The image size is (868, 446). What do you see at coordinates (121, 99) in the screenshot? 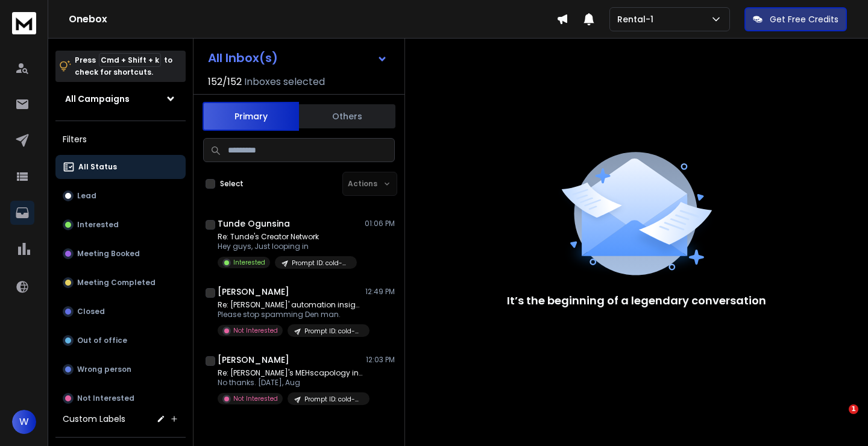
I see `button: All Campaigns` at bounding box center [121, 99].